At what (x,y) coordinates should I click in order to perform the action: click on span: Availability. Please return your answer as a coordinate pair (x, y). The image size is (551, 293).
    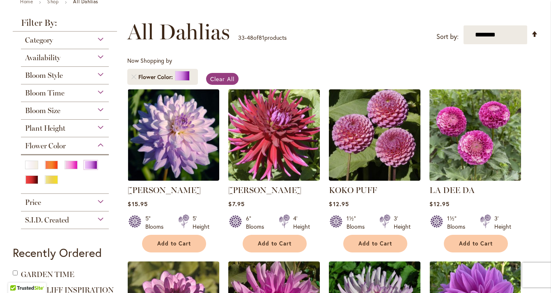
    Looking at the image, I should click on (43, 58).